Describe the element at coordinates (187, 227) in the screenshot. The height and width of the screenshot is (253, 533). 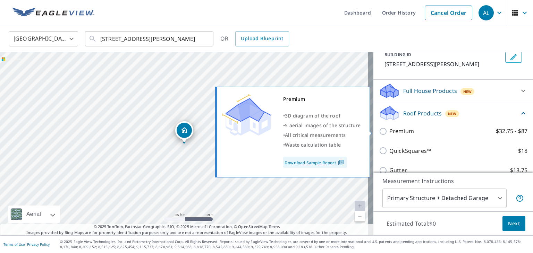
I see `span: © 2025 TomTom, Earthstar Geographics SIO, © 2025 Microsoft Corporation, ©` at that location.